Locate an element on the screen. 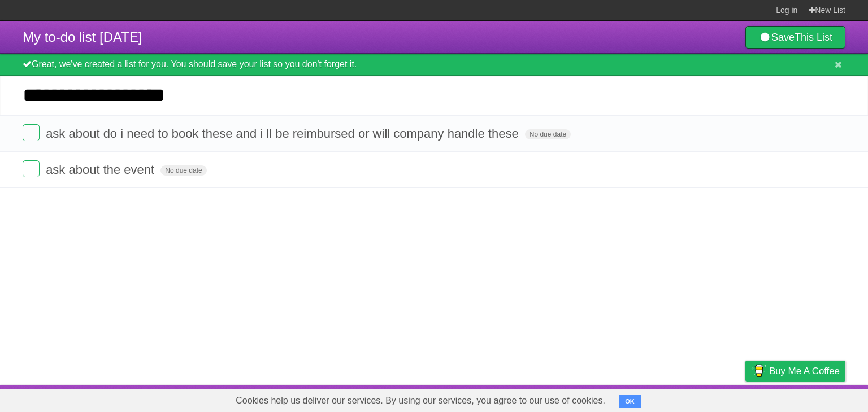 The width and height of the screenshot is (868, 412). a: Suggest a feature is located at coordinates (810, 399).